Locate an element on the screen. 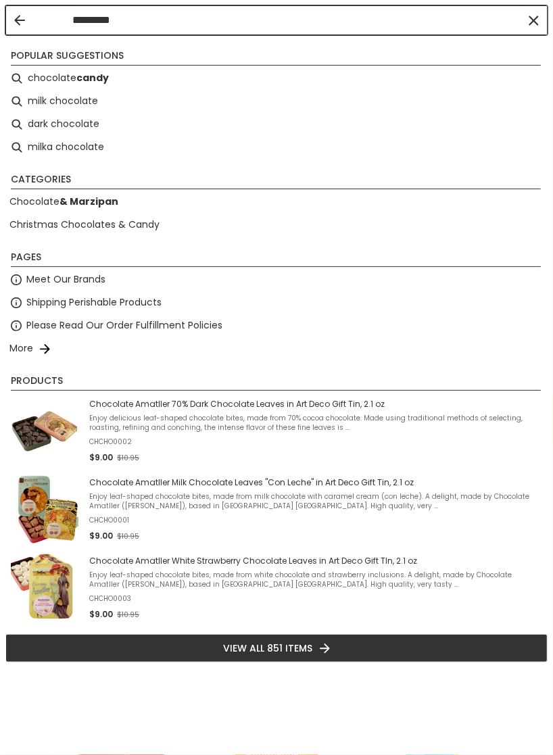  b: candy is located at coordinates (93, 78).